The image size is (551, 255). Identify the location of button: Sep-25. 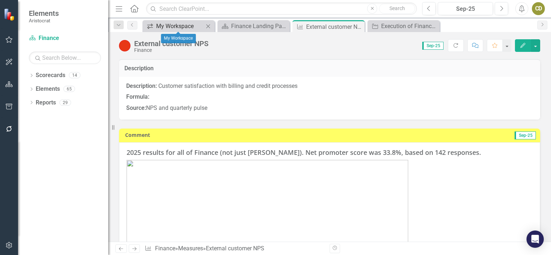
(465, 9).